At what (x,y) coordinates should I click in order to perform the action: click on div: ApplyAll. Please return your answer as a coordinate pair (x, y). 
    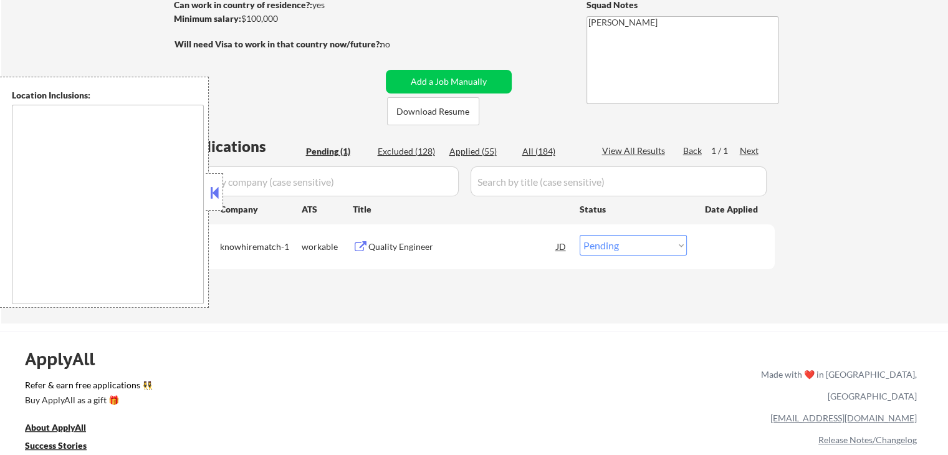
    Looking at the image, I should click on (67, 359).